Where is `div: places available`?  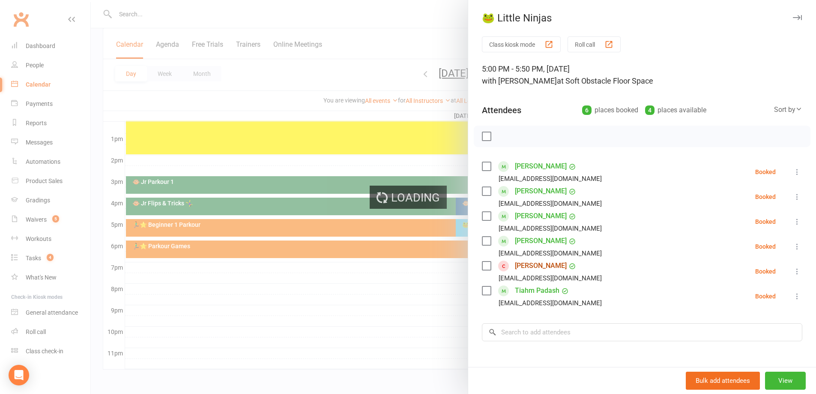
div: places available is located at coordinates (676, 110).